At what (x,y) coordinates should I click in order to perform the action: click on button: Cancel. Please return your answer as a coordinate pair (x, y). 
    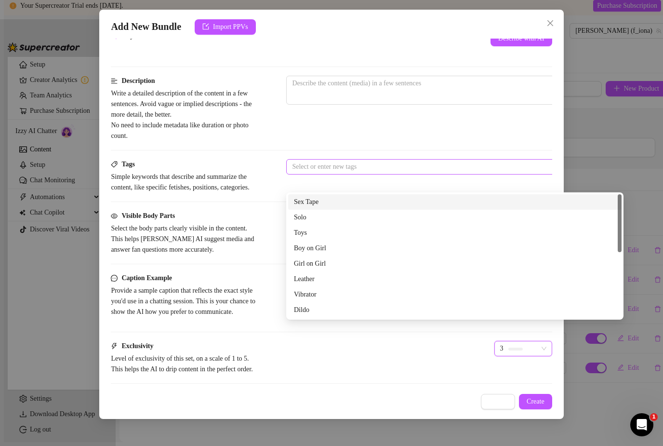
    Looking at the image, I should click on (498, 401).